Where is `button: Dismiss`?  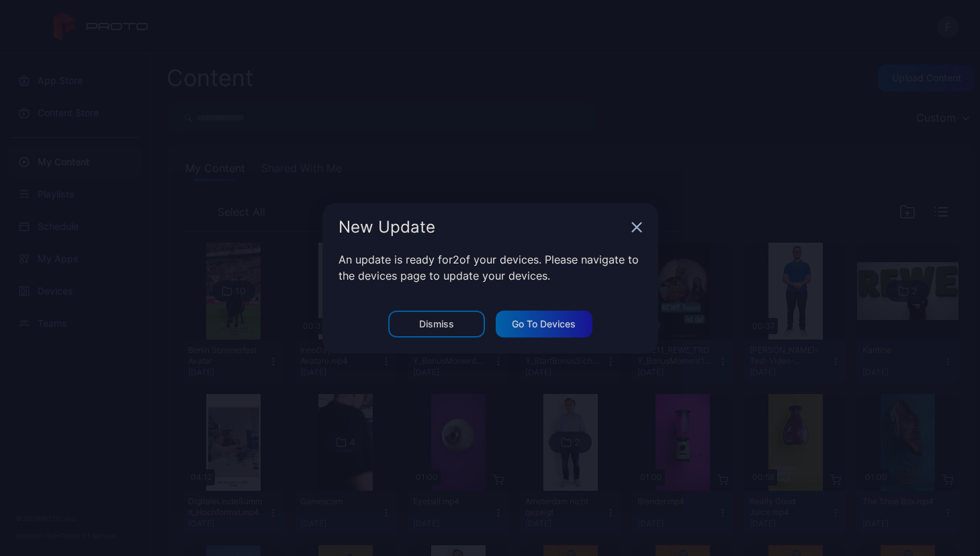
button: Dismiss is located at coordinates (436, 324).